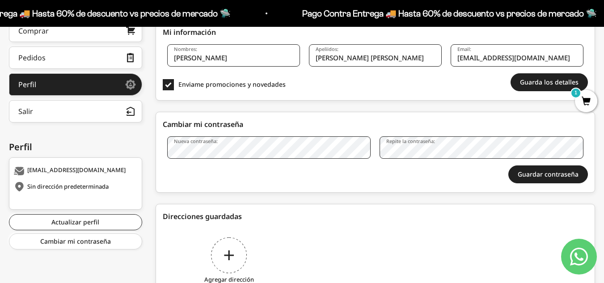  I want to click on a: Pedidos, so click(76, 58).